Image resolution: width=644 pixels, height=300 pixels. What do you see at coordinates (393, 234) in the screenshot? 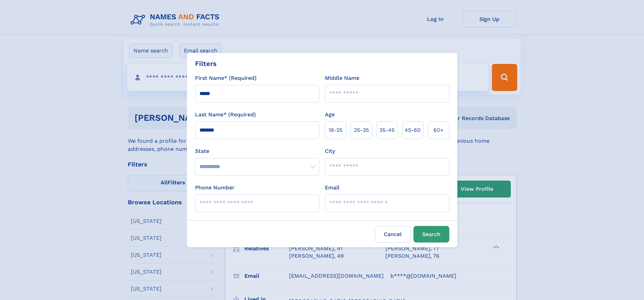
I see `label: Cancel` at bounding box center [393, 234].